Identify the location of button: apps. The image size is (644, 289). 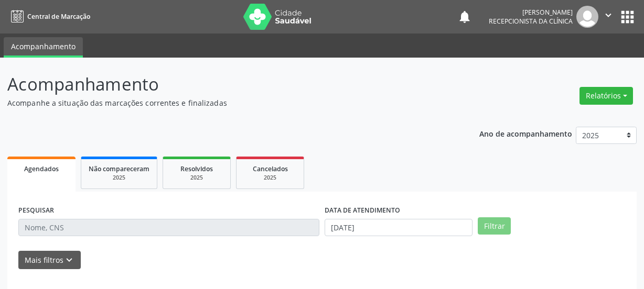
(627, 17).